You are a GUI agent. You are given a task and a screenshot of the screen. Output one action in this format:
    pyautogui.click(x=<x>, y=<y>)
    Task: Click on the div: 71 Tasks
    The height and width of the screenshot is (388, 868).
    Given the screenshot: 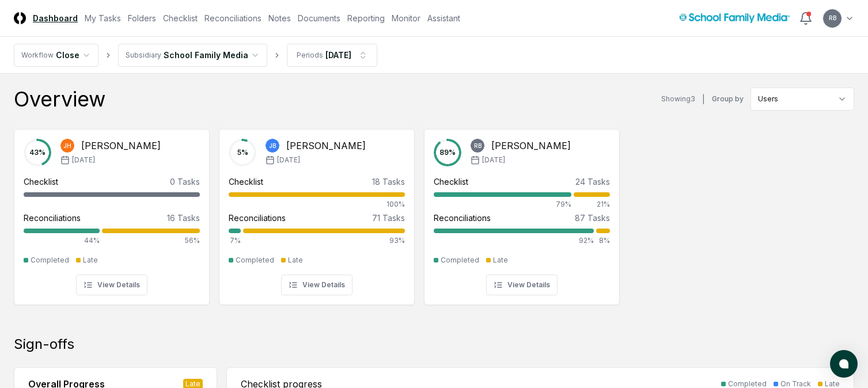 What is the action you would take?
    pyautogui.click(x=388, y=217)
    